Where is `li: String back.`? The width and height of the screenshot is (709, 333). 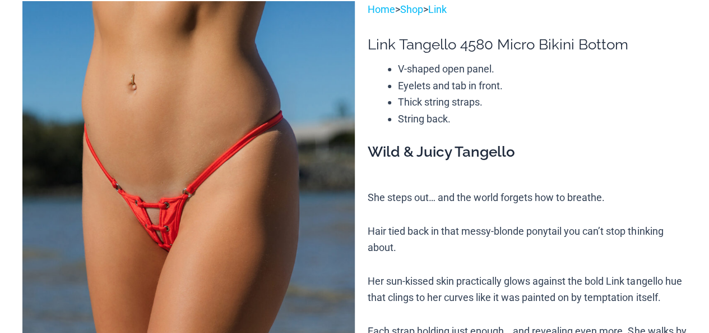
li: String back. is located at coordinates (542, 119).